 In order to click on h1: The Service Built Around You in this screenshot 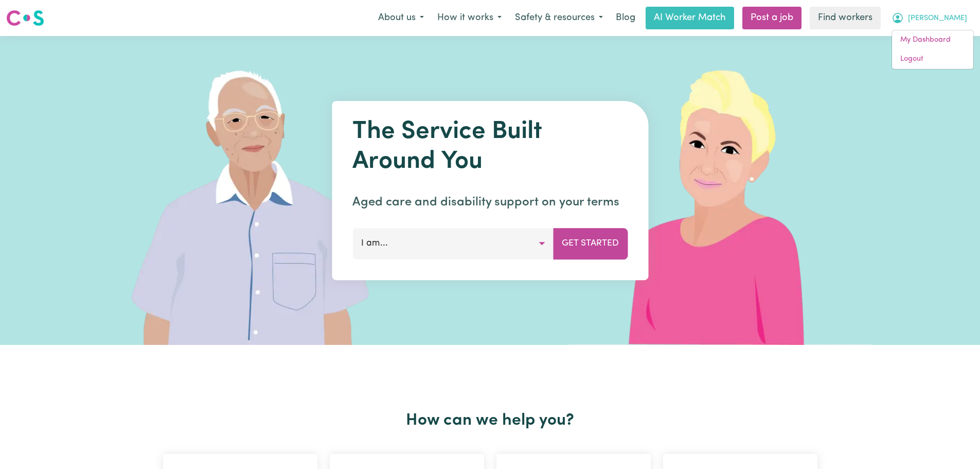, I will do `click(490, 147)`.